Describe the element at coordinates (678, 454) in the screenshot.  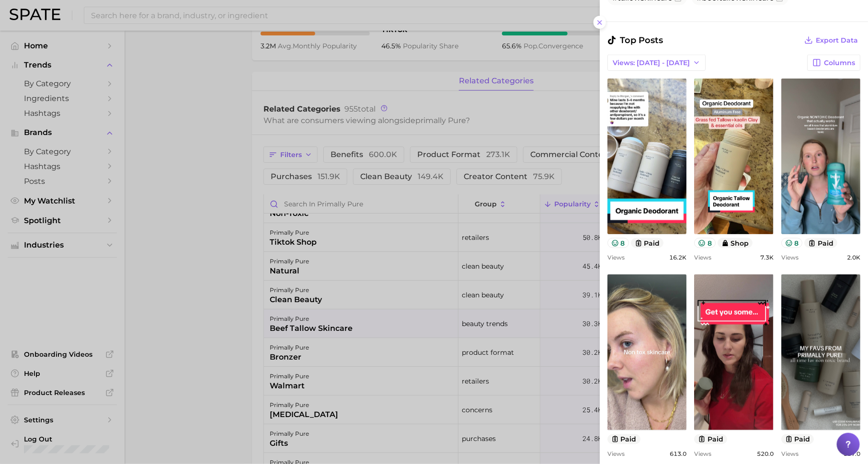
I see `span: 613.0` at that location.